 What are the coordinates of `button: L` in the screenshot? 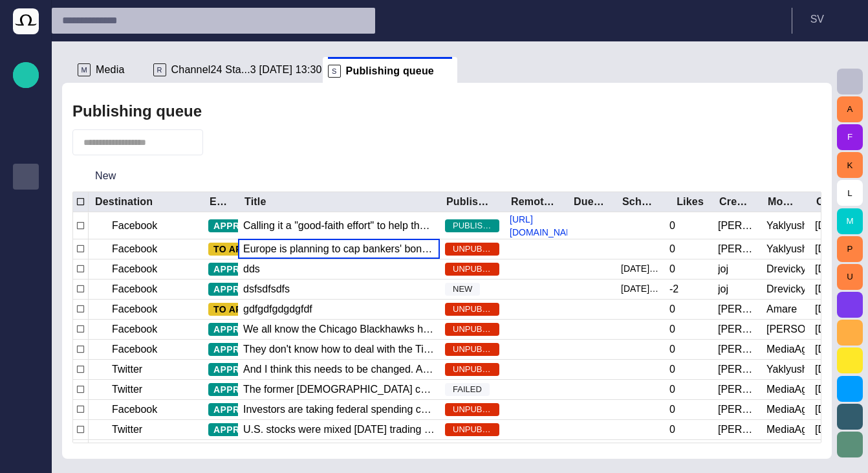 It's located at (849, 193).